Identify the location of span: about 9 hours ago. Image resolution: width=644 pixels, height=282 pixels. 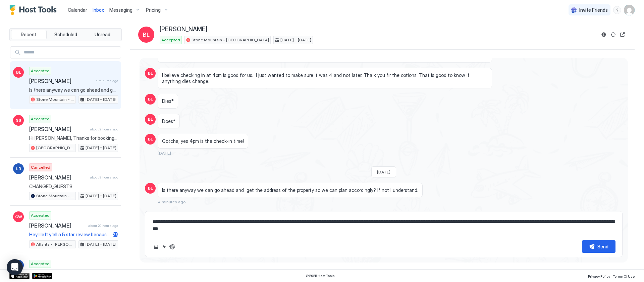
(104, 177).